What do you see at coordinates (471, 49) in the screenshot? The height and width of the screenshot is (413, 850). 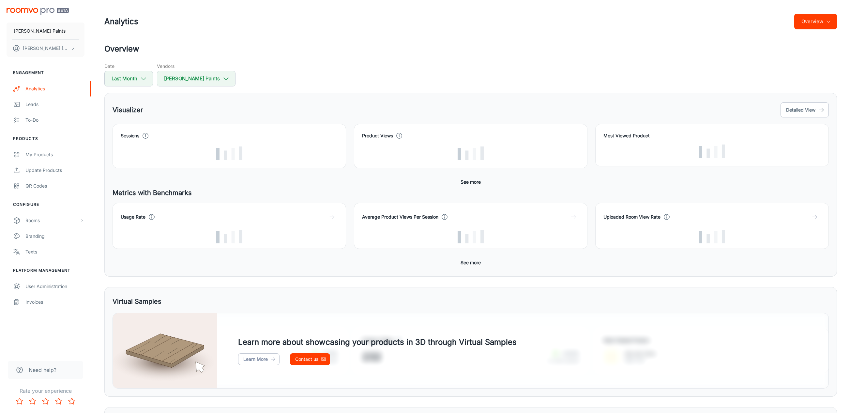 I see `h2: Overview` at bounding box center [471, 49].